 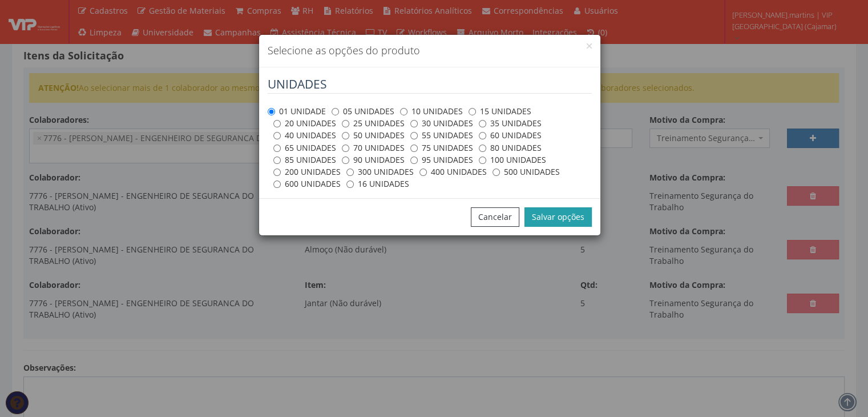 I want to click on label: 10 UNIDADES, so click(x=431, y=112).